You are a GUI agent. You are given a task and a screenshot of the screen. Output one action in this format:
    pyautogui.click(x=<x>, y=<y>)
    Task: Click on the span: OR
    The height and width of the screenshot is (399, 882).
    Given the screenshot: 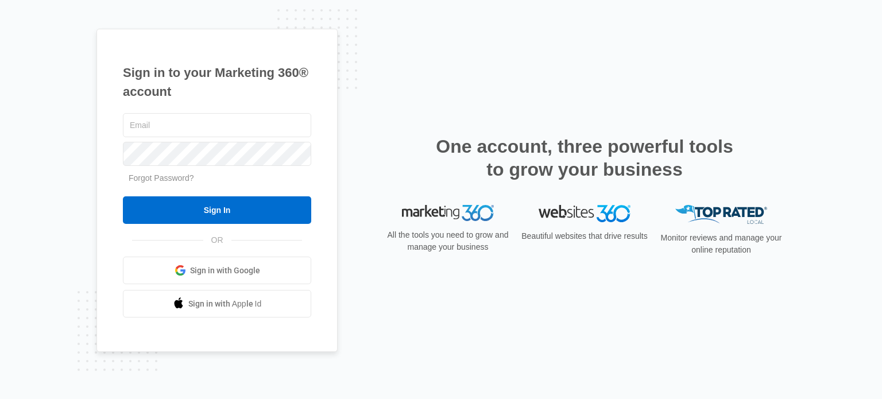 What is the action you would take?
    pyautogui.click(x=217, y=240)
    